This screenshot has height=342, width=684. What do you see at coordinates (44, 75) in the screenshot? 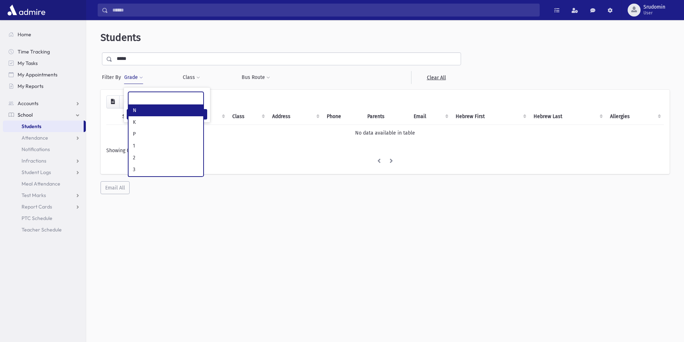
I see `a: My Appointments` at bounding box center [44, 75].